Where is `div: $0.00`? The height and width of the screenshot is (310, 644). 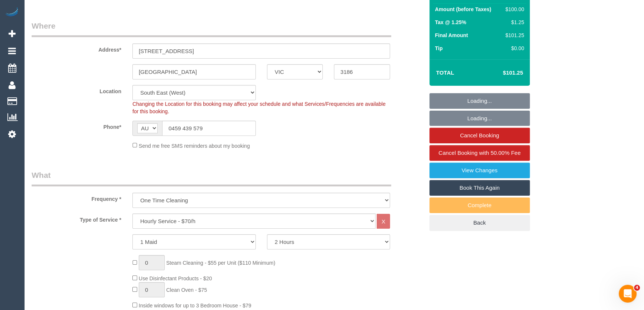 div: $0.00 is located at coordinates (513, 48).